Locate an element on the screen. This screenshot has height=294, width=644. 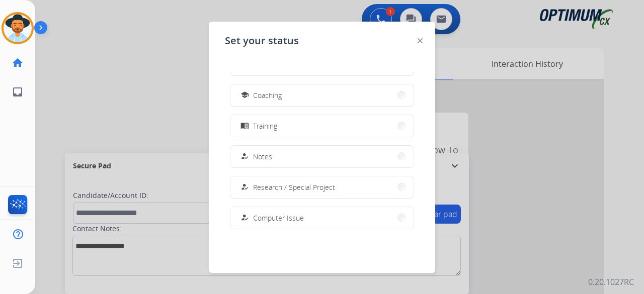
img: close-button is located at coordinates (420, 41).